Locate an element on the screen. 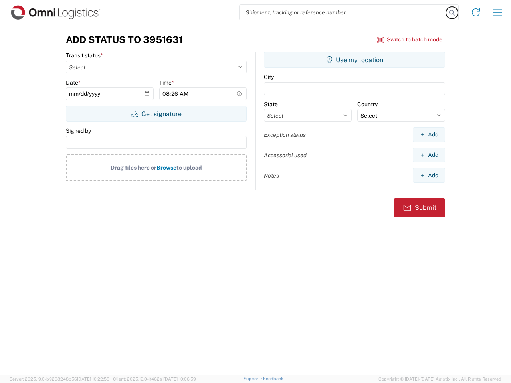 The width and height of the screenshot is (511, 383). span: Browse is located at coordinates (166, 168).